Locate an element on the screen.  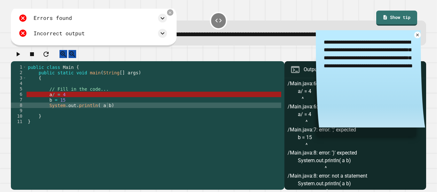
div: 10 is located at coordinates (19, 116).